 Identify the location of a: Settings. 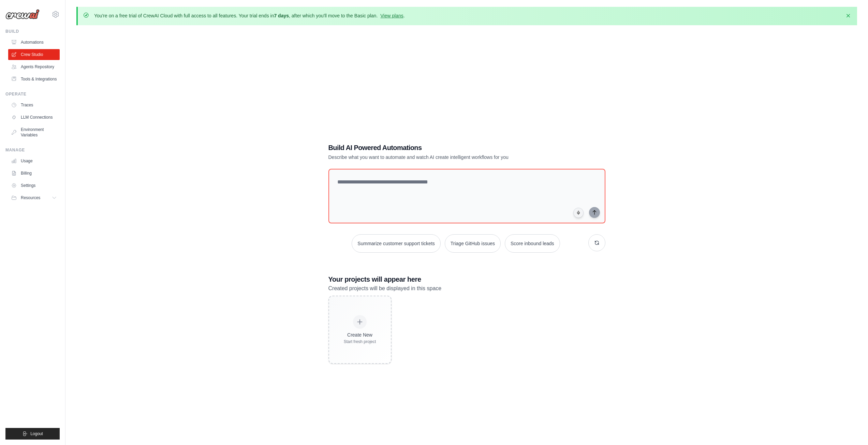
(33, 185).